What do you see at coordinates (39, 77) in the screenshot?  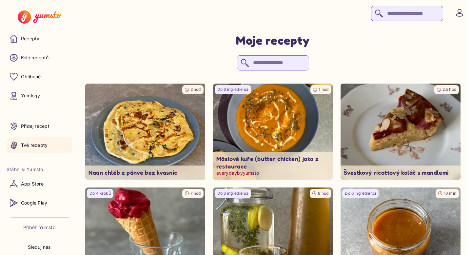 I see `a: Oblíbené` at bounding box center [39, 77].